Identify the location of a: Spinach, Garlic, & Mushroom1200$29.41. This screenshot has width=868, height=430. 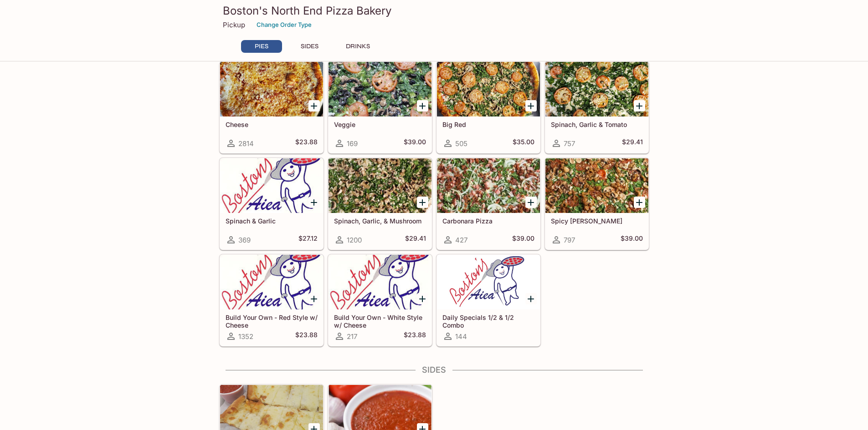
(380, 204).